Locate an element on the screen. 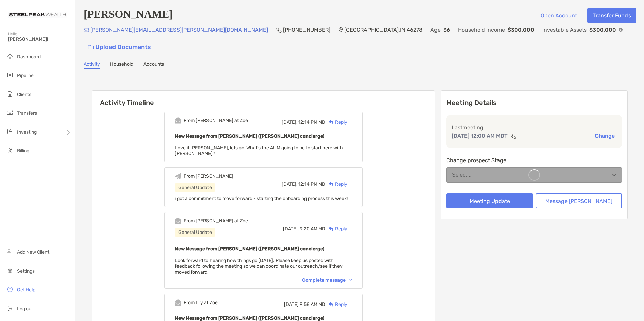  a: Activity is located at coordinates (92, 65).